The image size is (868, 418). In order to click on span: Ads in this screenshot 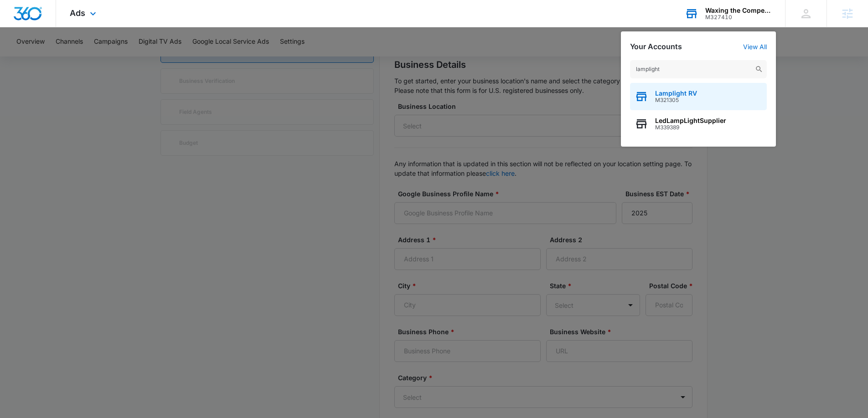, I will do `click(77, 13)`.